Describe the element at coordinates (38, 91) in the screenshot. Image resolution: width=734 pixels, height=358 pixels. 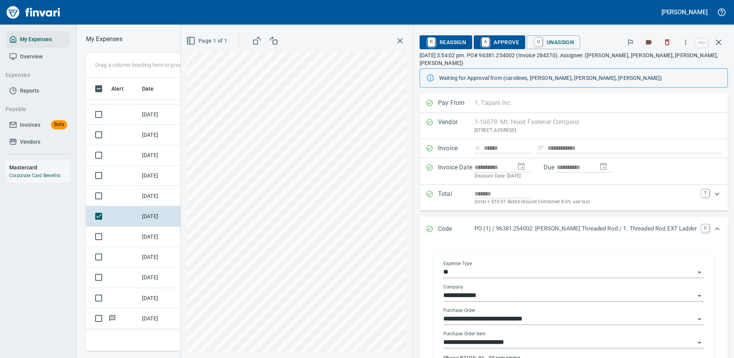
I see `a: Reports` at that location.